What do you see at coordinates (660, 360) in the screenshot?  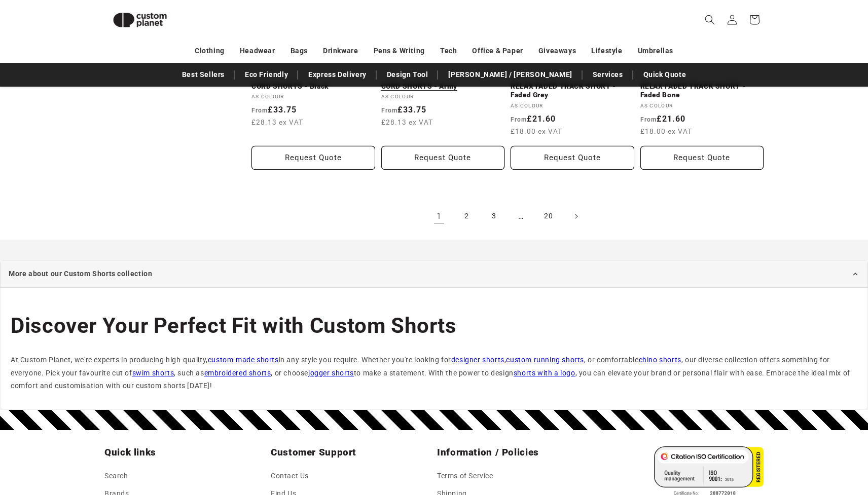 I see `a: chino shorts` at bounding box center [660, 360].